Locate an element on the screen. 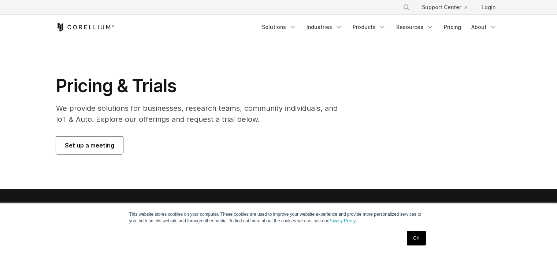  p: We provide solutions for businesses, research teams, community individuals, and IoT & Auto. Explo... is located at coordinates (202, 114).